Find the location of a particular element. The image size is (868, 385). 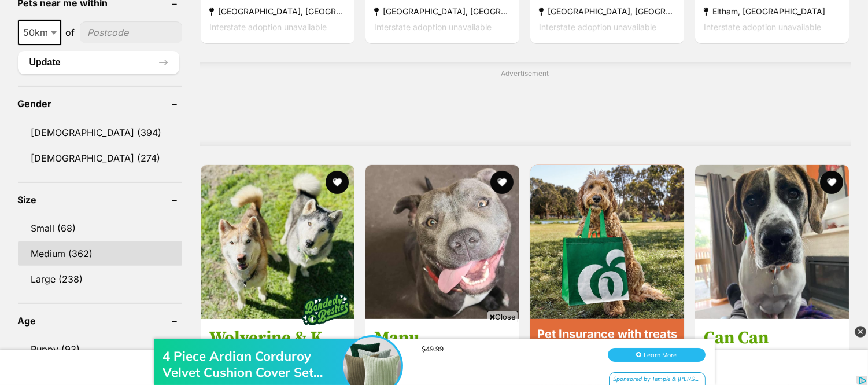

img: Manu - American Staffordshire Terrier Dog is located at coordinates (442, 242).